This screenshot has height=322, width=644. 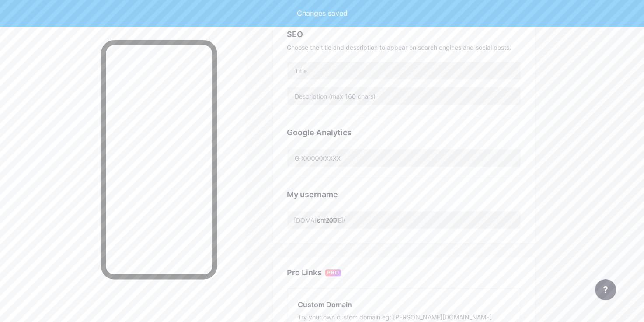 I want to click on input: Description (max 160 chars), so click(x=404, y=96).